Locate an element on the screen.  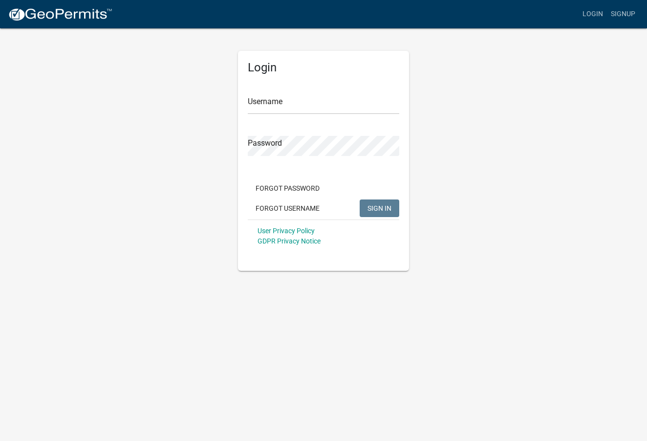
span: SIGN IN is located at coordinates (379, 208).